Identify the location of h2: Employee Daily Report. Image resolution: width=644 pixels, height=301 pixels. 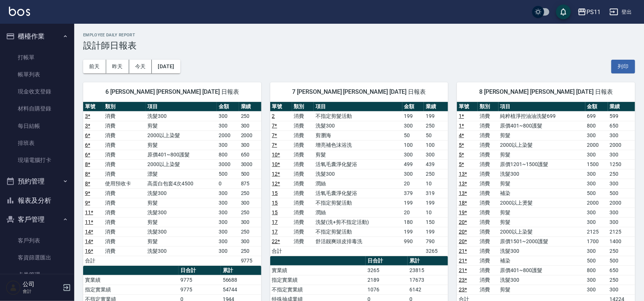
(359, 35).